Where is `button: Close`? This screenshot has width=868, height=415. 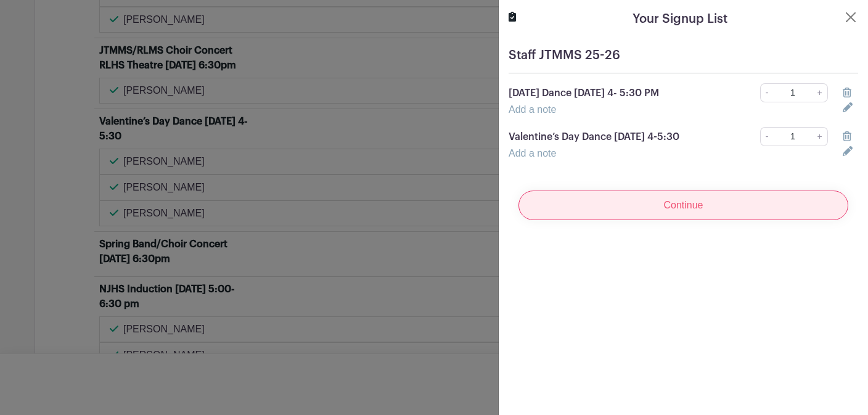
button: Close is located at coordinates (850, 17).